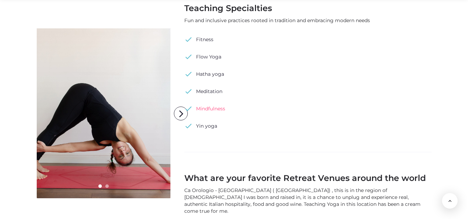 The height and width of the screenshot is (219, 468). Describe the element at coordinates (203, 91) in the screenshot. I see `a: check Meditation` at that location.